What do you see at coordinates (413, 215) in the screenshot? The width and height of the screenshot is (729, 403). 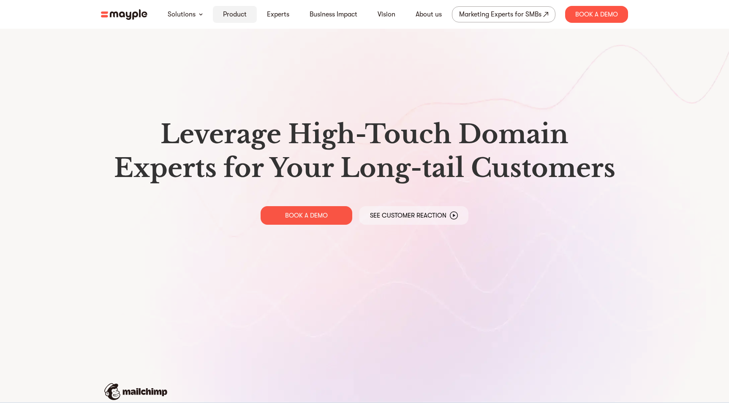 I see `a: See Customer Reaction` at bounding box center [413, 215].